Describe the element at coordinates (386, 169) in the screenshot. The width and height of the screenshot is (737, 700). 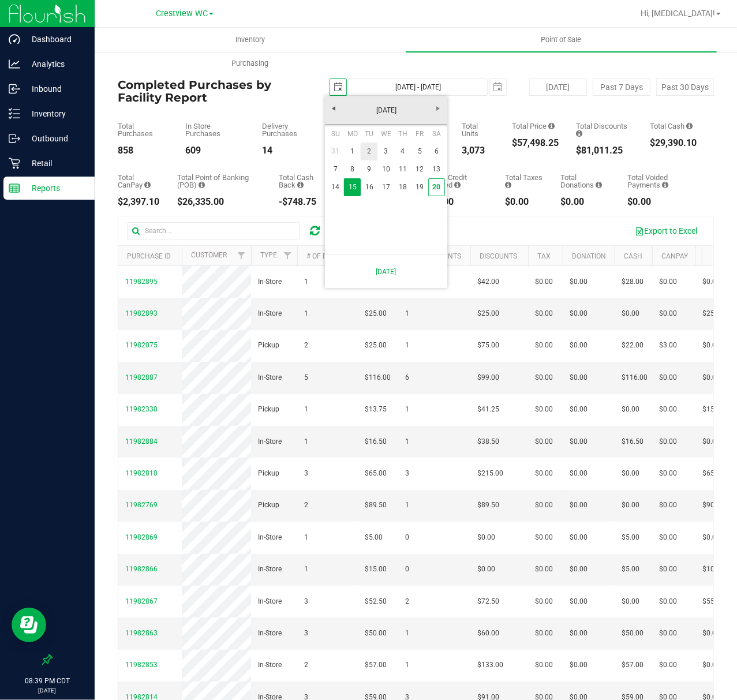
I see `a: 10` at that location.